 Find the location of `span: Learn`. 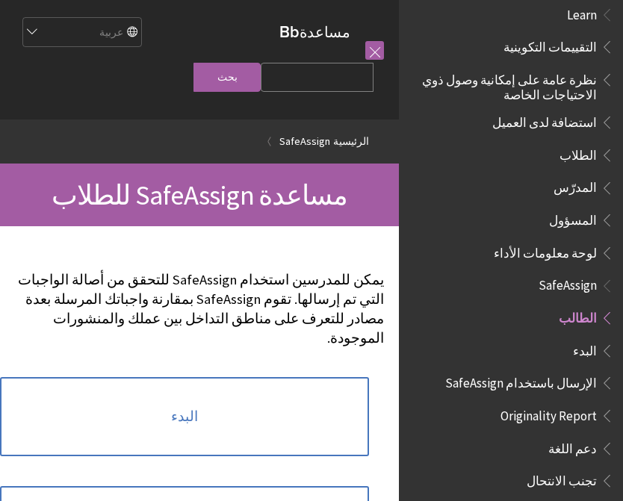

span: Learn is located at coordinates (582, 12).